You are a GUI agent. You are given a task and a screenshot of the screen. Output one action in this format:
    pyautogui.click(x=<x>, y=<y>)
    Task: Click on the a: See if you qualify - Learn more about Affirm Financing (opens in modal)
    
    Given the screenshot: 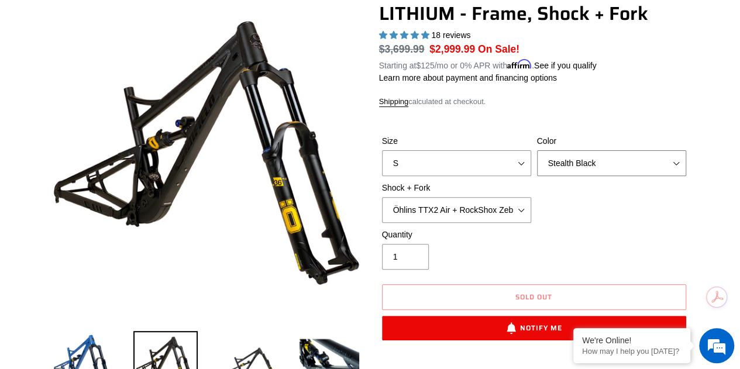 What is the action you would take?
    pyautogui.click(x=565, y=66)
    